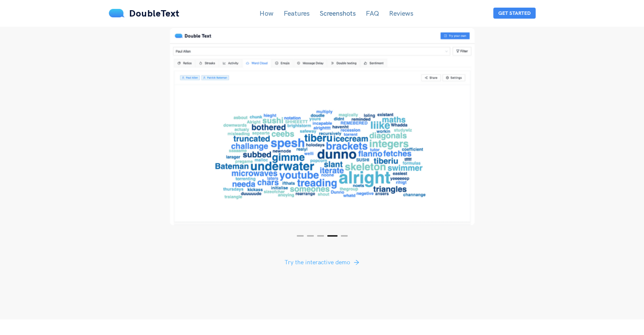  Describe the element at coordinates (515, 13) in the screenshot. I see `a: Get Started` at that location.